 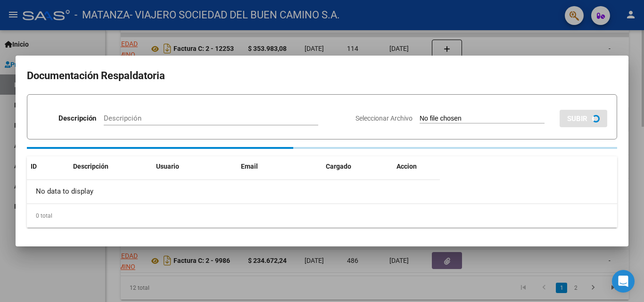 What do you see at coordinates (407, 166) in the screenshot?
I see `span: Accion` at bounding box center [407, 166].